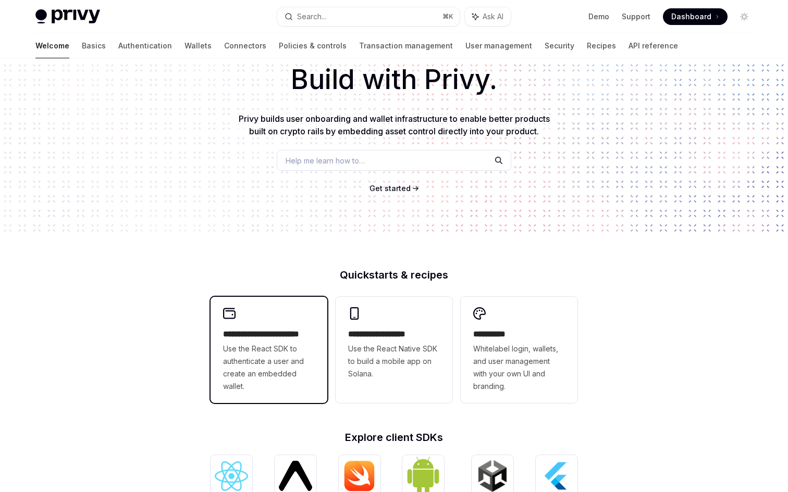  What do you see at coordinates (406, 46) in the screenshot?
I see `a: Transaction management` at bounding box center [406, 46].